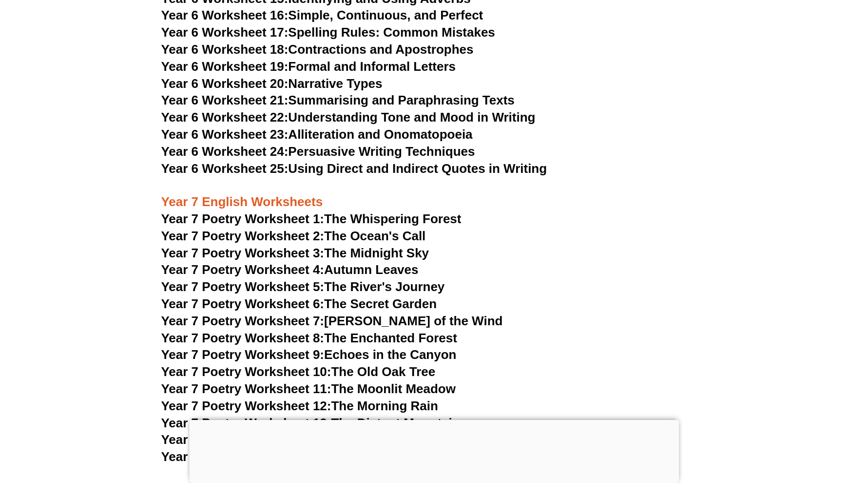 The width and height of the screenshot is (868, 483). I want to click on span: Year 6 Worksheet 21:, so click(225, 100).